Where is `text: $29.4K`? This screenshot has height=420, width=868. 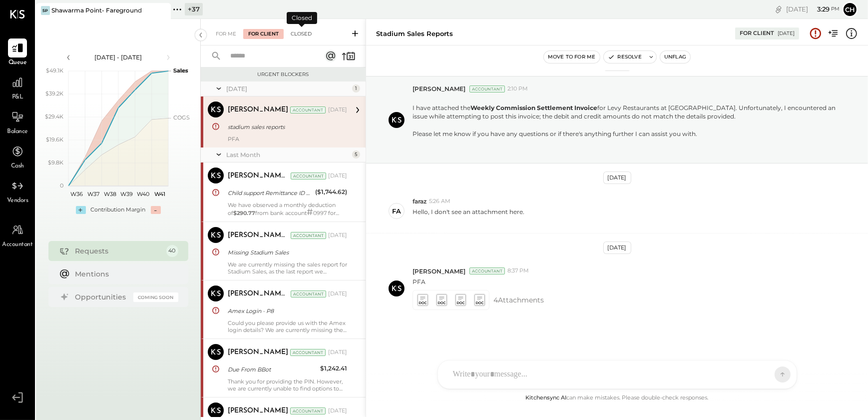 text: $29.4K is located at coordinates (54, 116).